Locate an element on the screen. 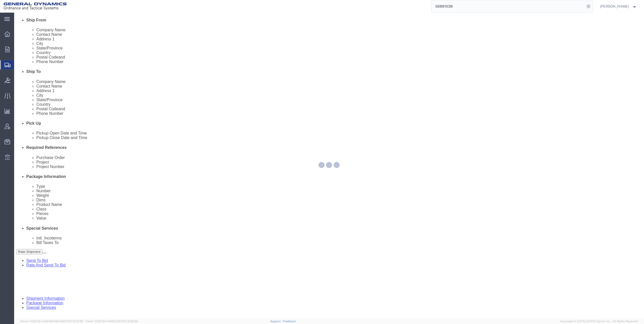  span: Client: 2025.19.0-1f462a1 is located at coordinates (112, 321).